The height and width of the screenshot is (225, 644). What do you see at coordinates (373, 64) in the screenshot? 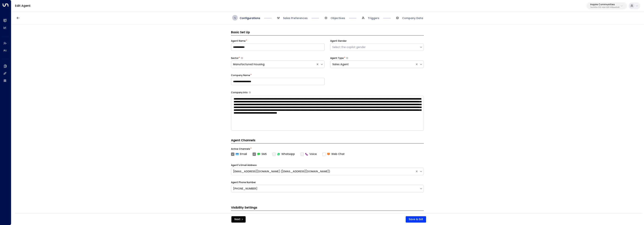
I see `div: Sales Agent` at bounding box center [373, 64].